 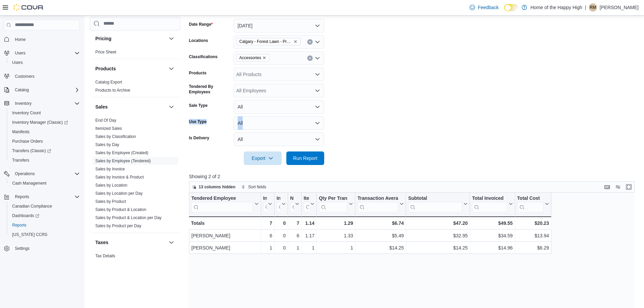 What do you see at coordinates (119, 194) in the screenshot?
I see `a: Sales by Location per Day` at bounding box center [119, 194].